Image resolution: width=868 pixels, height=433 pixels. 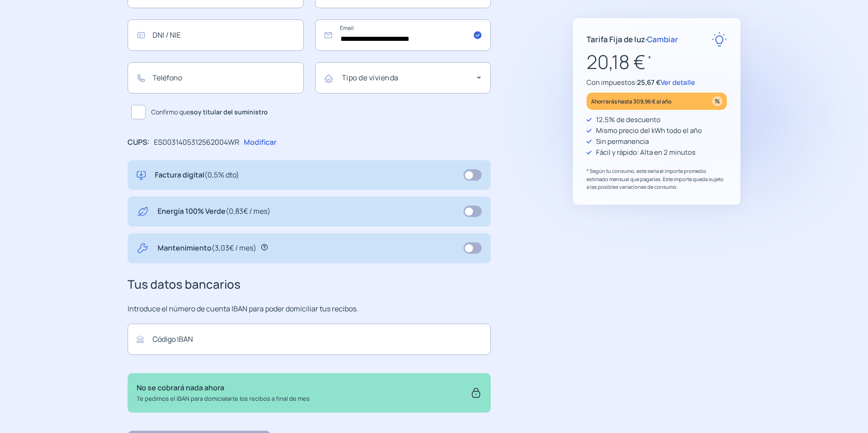 I want to click on img: secure.svg, so click(x=476, y=393).